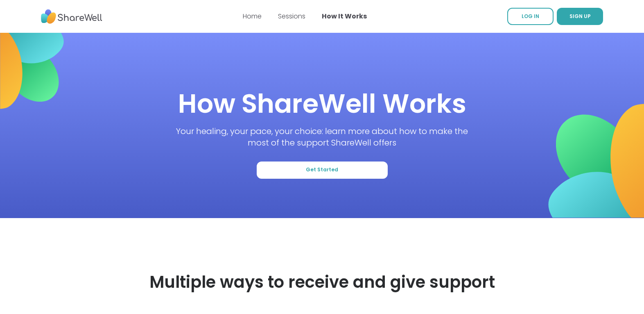  Describe the element at coordinates (344, 16) in the screenshot. I see `a: How It Works` at that location.